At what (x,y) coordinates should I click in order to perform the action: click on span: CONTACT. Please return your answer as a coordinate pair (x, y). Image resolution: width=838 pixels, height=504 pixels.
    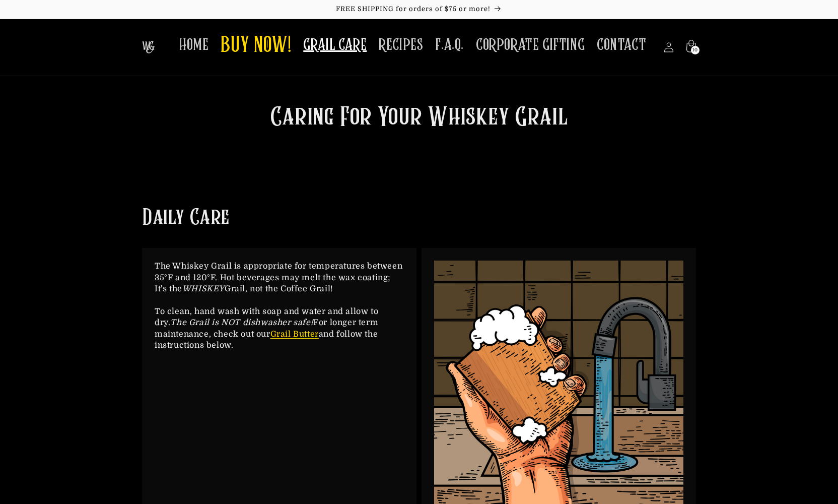
    Looking at the image, I should click on (622, 45).